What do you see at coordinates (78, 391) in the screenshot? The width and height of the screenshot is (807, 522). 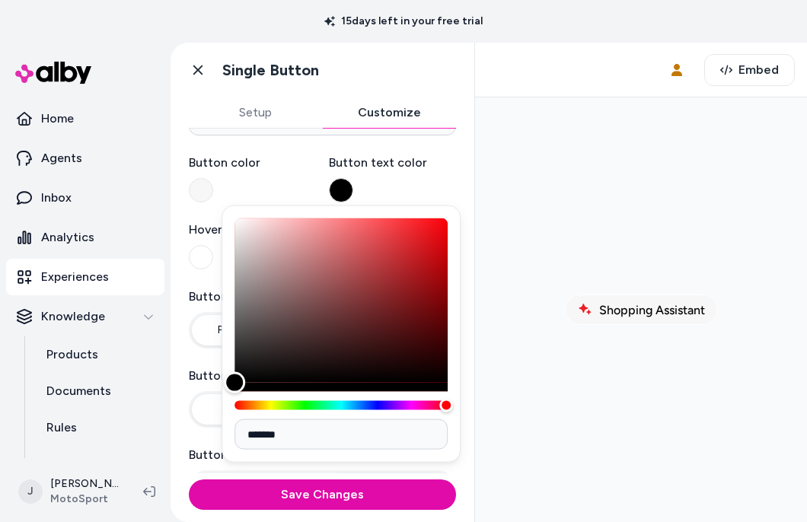 I see `p: Documents` at bounding box center [78, 391].